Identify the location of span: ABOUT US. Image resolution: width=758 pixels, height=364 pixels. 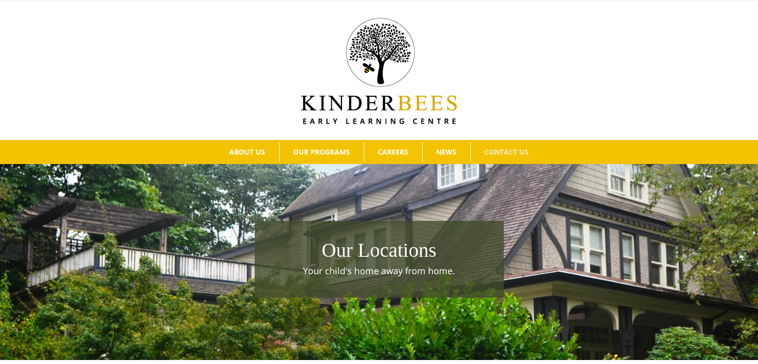
(247, 152).